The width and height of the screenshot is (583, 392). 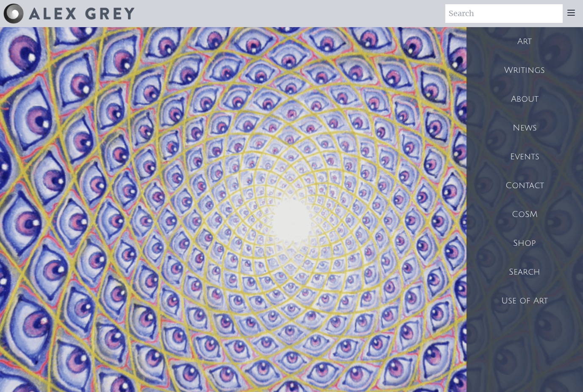 What do you see at coordinates (525, 70) in the screenshot?
I see `div: Writings` at bounding box center [525, 70].